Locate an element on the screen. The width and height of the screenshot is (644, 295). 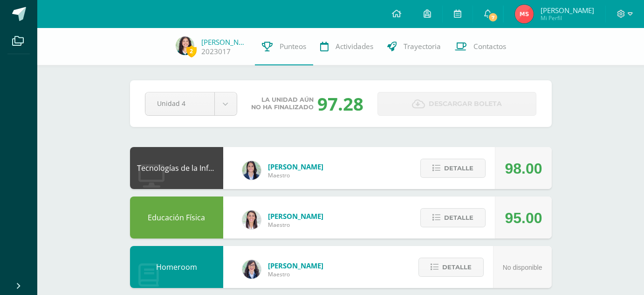
span: Actividades is located at coordinates (354, 46).